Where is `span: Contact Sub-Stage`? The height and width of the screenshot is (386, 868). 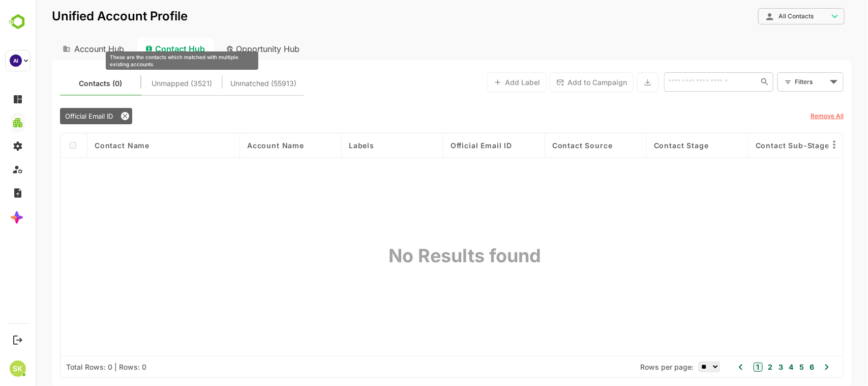
span: Contact Sub-Stage is located at coordinates (757, 145).